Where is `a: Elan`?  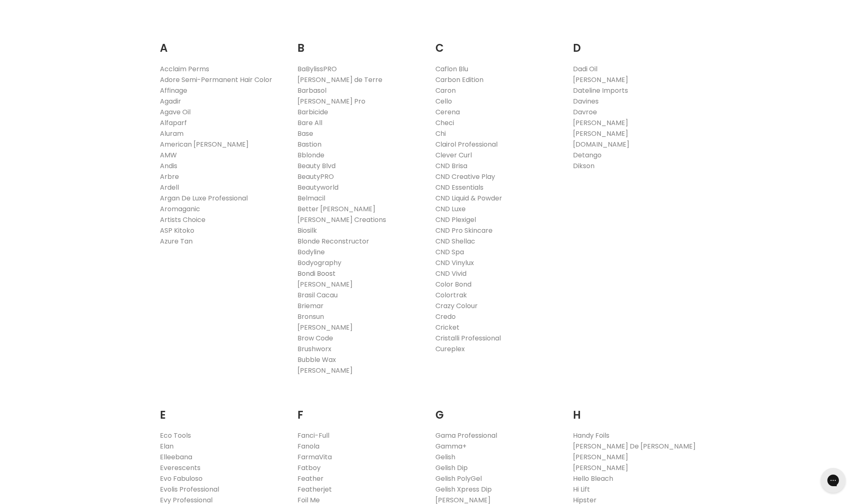
a: Elan is located at coordinates (167, 446).